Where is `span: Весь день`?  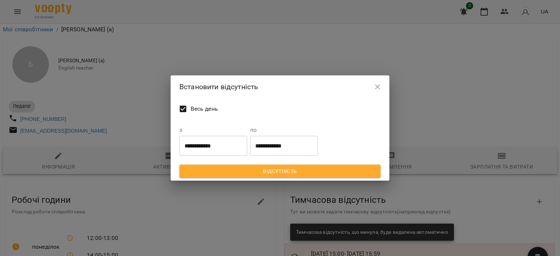
span: Весь день is located at coordinates (204, 109).